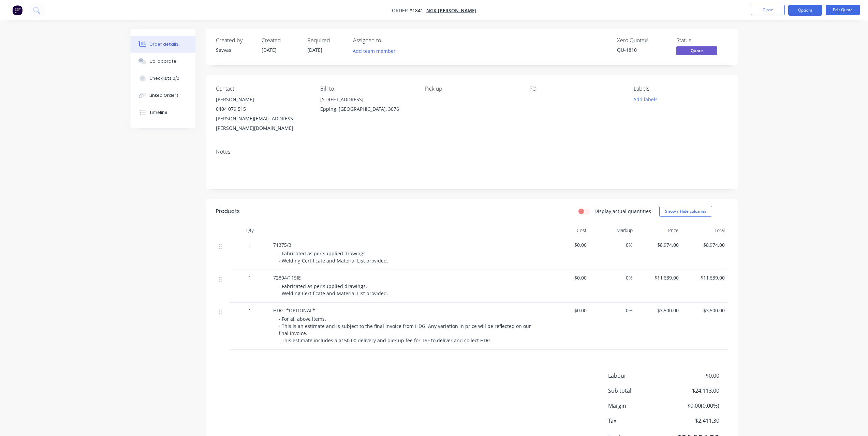 This screenshot has height=436, width=868. I want to click on div: Labels, so click(680, 89).